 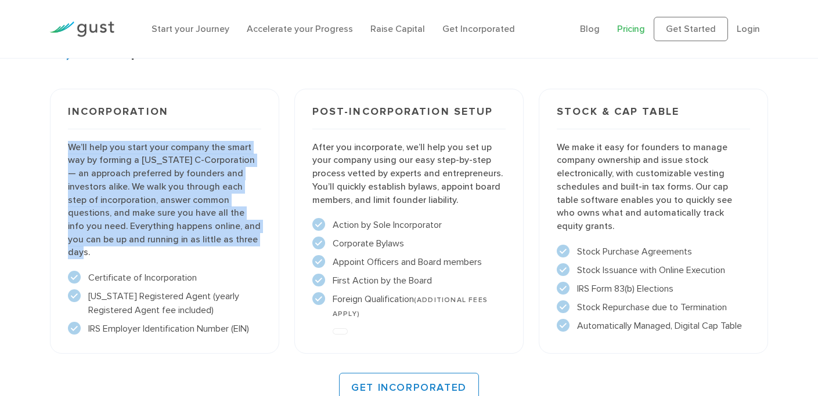 I want to click on a: Get Incorporated, so click(x=478, y=28).